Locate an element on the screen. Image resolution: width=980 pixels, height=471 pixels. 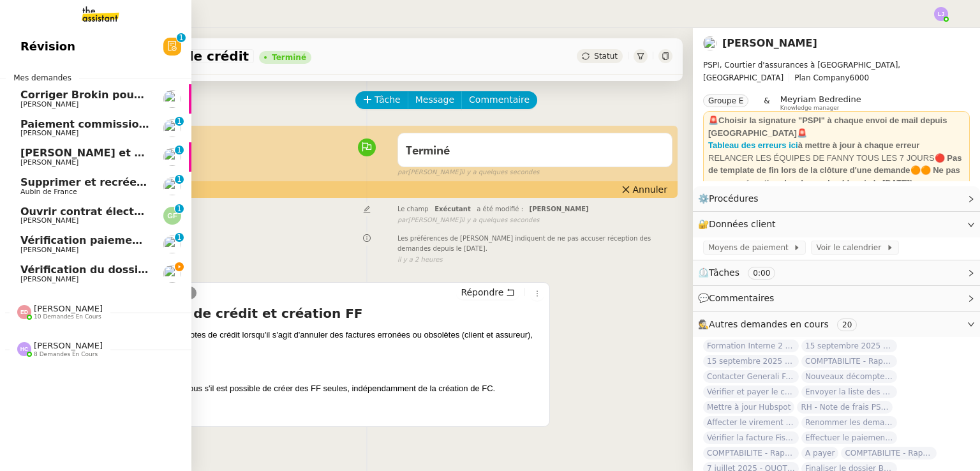
span: il y a 2 heures is located at coordinates (420, 260).